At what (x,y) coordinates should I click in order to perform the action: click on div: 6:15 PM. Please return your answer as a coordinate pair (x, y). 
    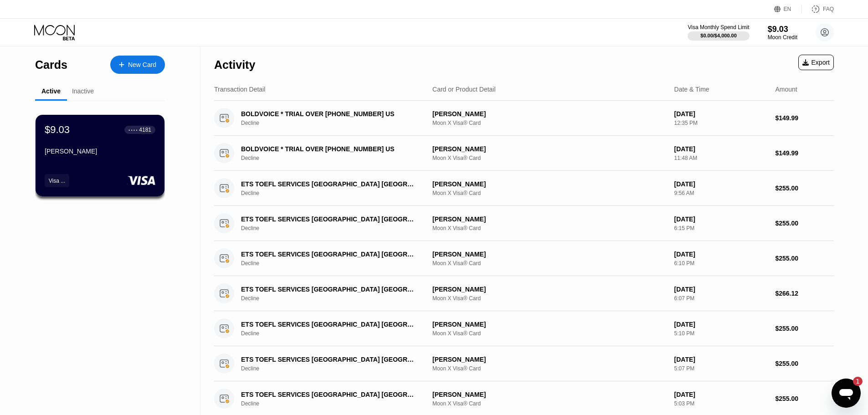
    Looking at the image, I should click on (721, 228).